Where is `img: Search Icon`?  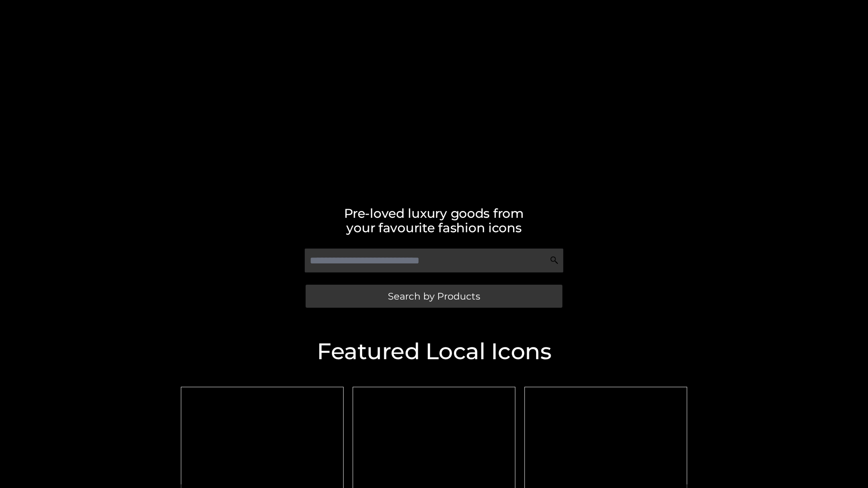
img: Search Icon is located at coordinates (554, 260).